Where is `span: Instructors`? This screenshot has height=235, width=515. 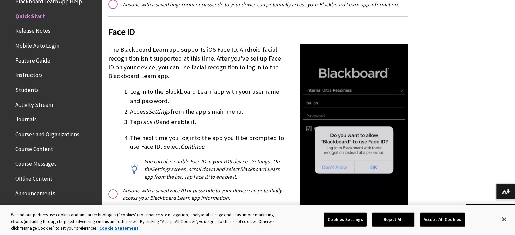
span: Instructors is located at coordinates (29, 74).